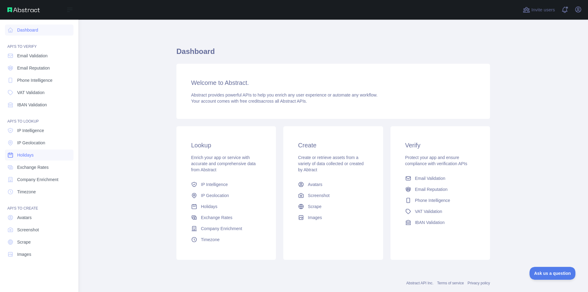 The height and width of the screenshot is (292, 588). Describe the element at coordinates (543, 10) in the screenshot. I see `span: Invite users` at that location.